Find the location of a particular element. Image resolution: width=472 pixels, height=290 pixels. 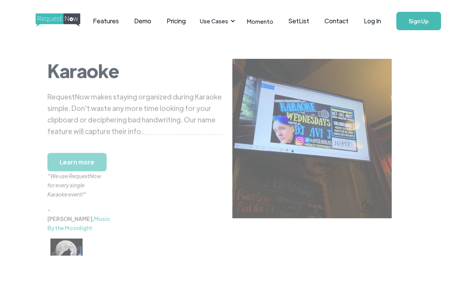

a: Log In is located at coordinates (372, 21).